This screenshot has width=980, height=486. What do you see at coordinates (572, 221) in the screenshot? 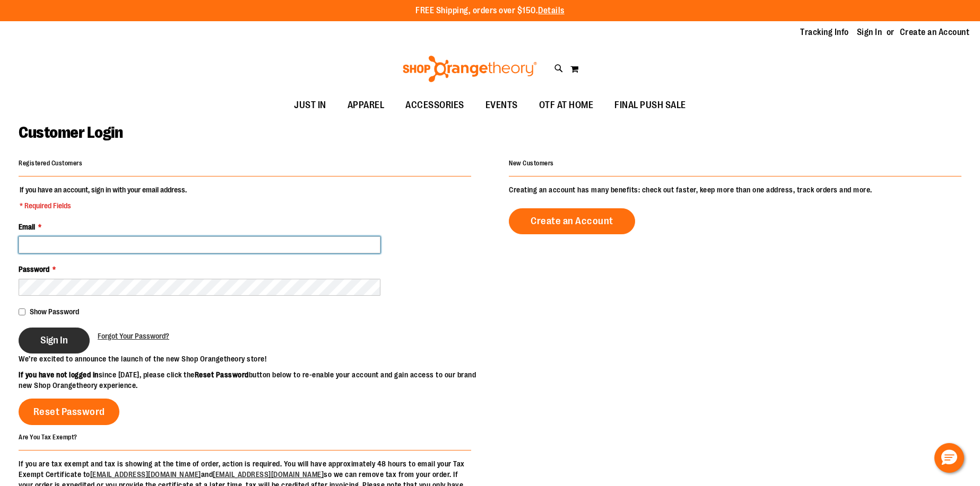
I see `span: Create an Account` at bounding box center [572, 221].